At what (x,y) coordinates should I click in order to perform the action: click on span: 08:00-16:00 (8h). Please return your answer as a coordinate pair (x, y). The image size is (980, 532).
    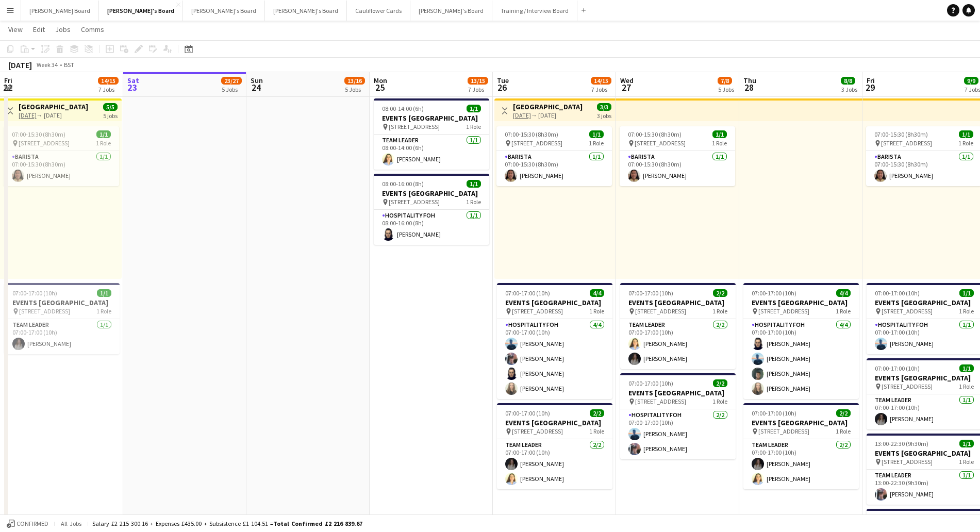
    Looking at the image, I should click on (403, 184).